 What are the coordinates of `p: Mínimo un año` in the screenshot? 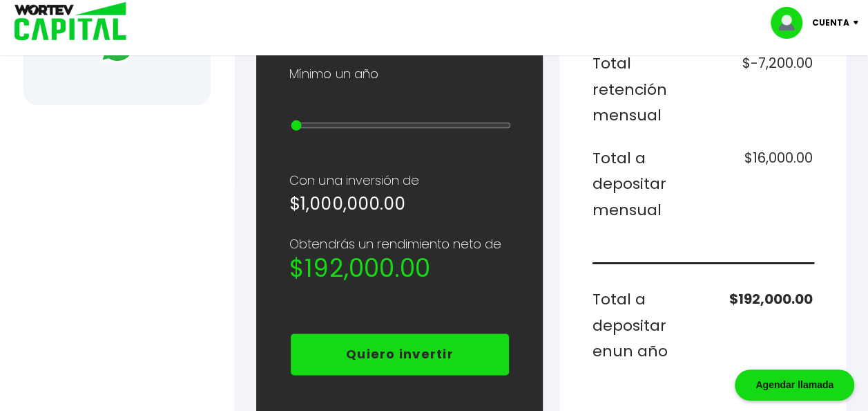 It's located at (334, 74).